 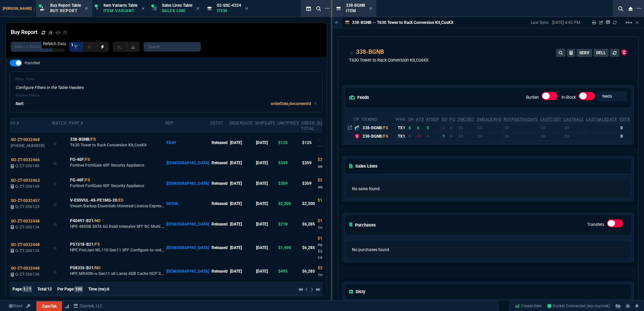 I want to click on h4: Buy Report, so click(x=24, y=32).